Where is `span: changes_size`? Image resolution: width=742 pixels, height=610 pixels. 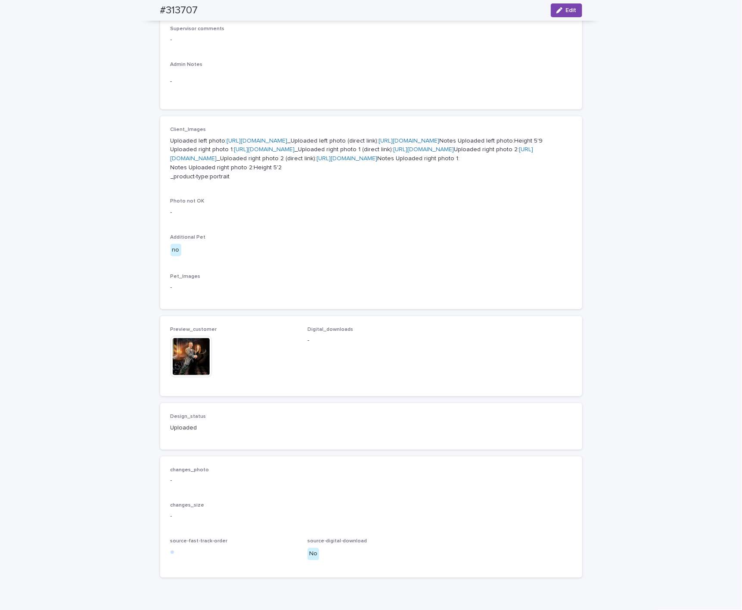 span: changes_size is located at coordinates (187, 506).